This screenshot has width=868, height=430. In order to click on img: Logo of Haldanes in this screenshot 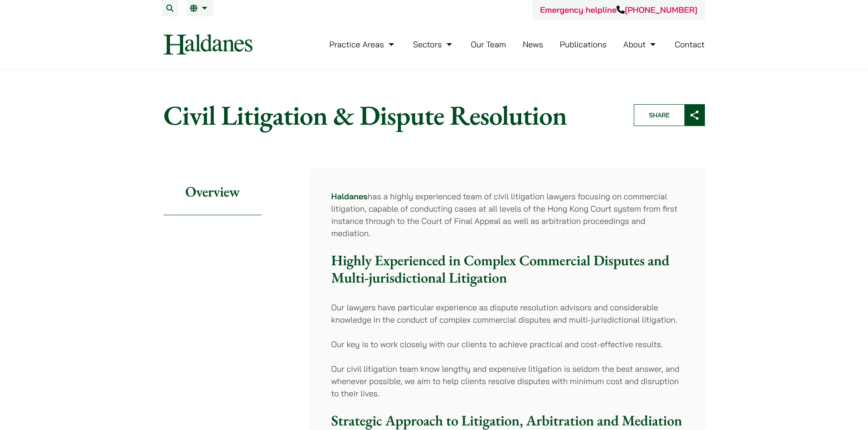, I will do `click(208, 44)`.